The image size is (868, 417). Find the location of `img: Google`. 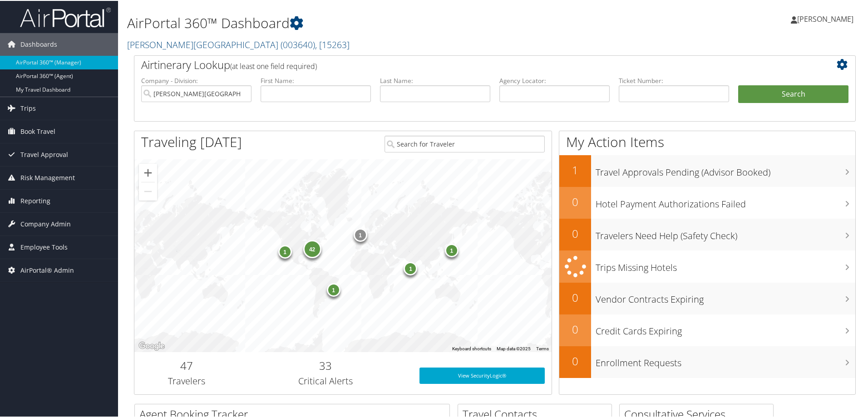

img: Google is located at coordinates (151, 346).